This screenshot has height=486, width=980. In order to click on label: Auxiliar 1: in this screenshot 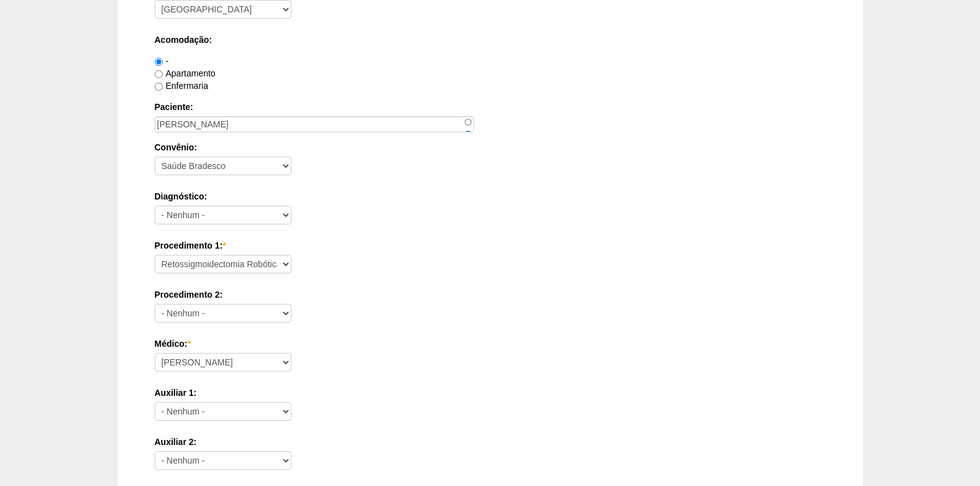, I will do `click(490, 393)`.